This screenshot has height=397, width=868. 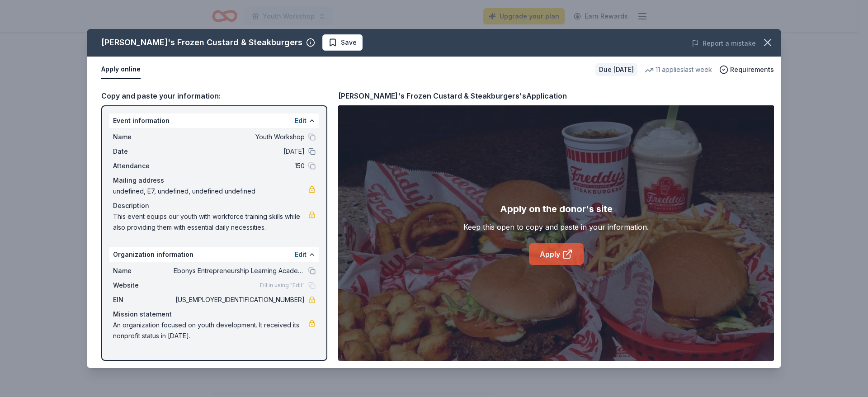 I want to click on div: Apply on the donor's site, so click(x=556, y=209).